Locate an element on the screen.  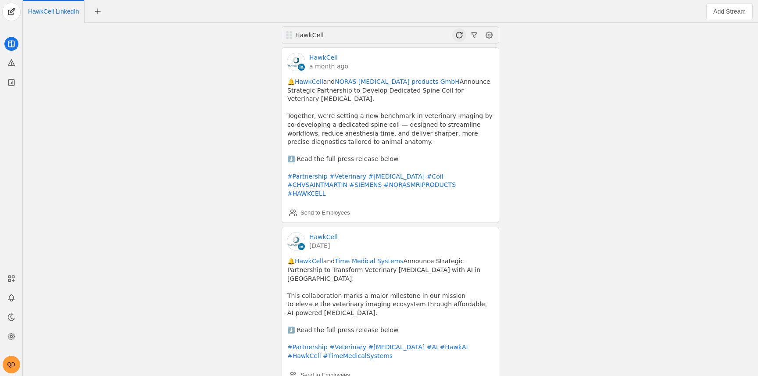
a: #HawkCell is located at coordinates (304, 356).